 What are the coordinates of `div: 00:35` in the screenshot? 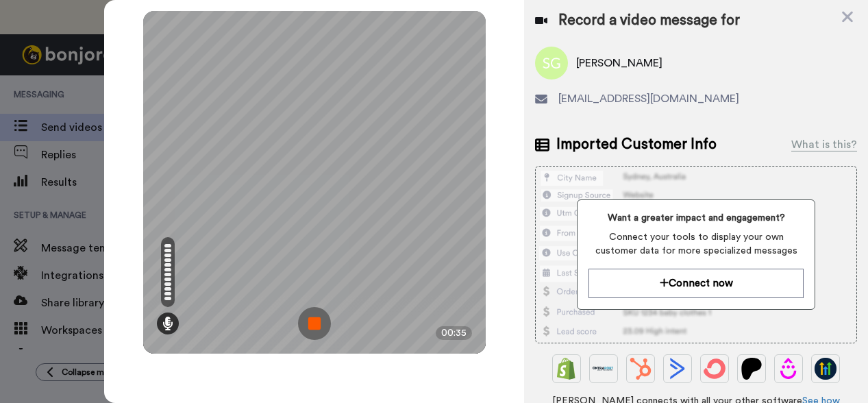 It's located at (454, 333).